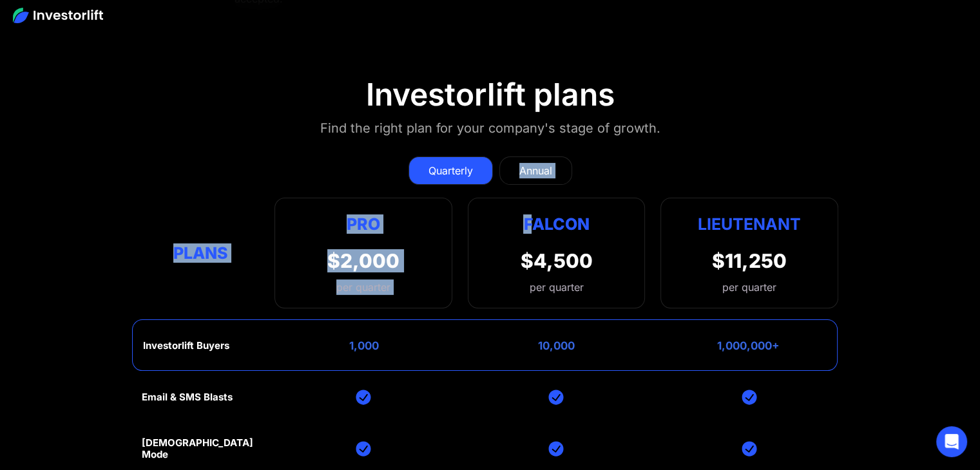 This screenshot has height=470, width=980. I want to click on div: Investorlift plans, so click(490, 95).